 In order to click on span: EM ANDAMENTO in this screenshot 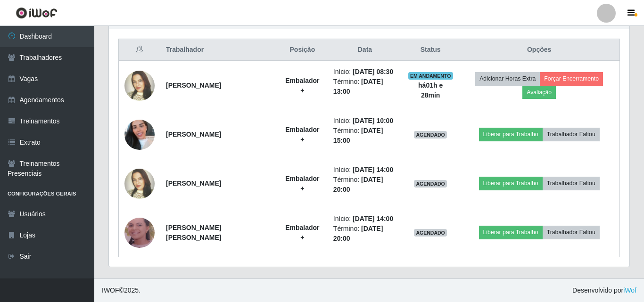, I will do `click(430, 76)`.